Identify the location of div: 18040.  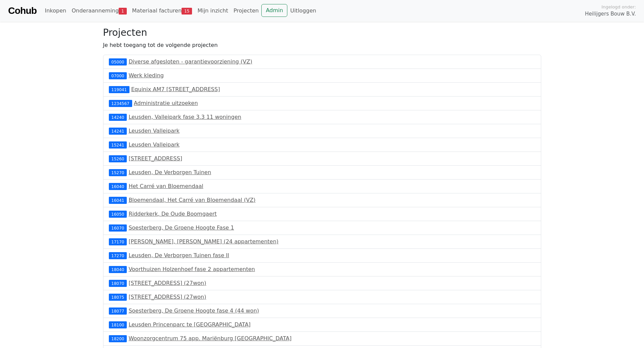
(118, 270).